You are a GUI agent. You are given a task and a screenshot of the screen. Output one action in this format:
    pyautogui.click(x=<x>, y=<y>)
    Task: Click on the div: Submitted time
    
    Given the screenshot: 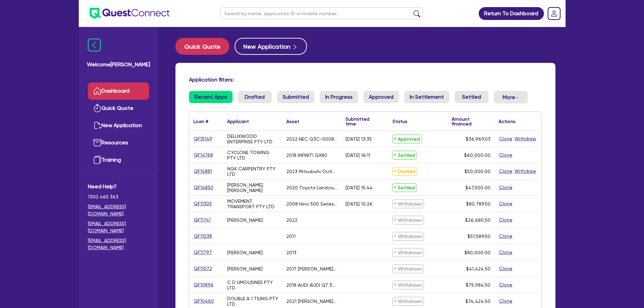 What is the action you would take?
    pyautogui.click(x=362, y=121)
    